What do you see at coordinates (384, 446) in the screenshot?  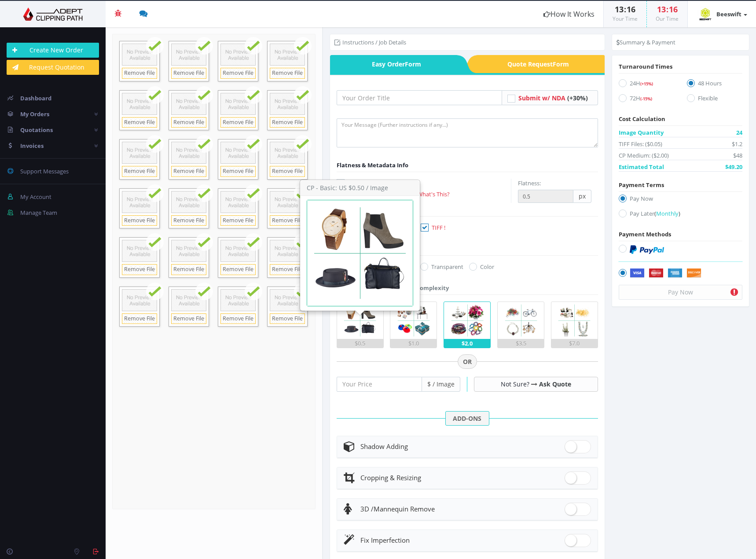 I see `span: Shadow Adding` at bounding box center [384, 446].